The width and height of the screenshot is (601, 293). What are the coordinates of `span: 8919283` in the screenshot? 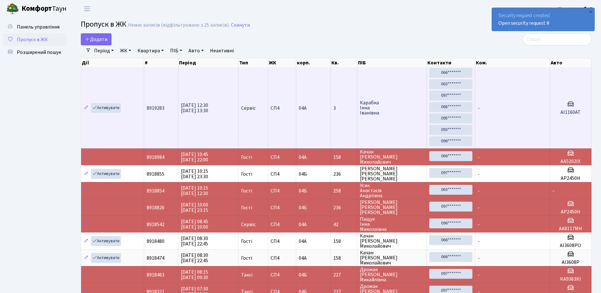 It's located at (156, 108).